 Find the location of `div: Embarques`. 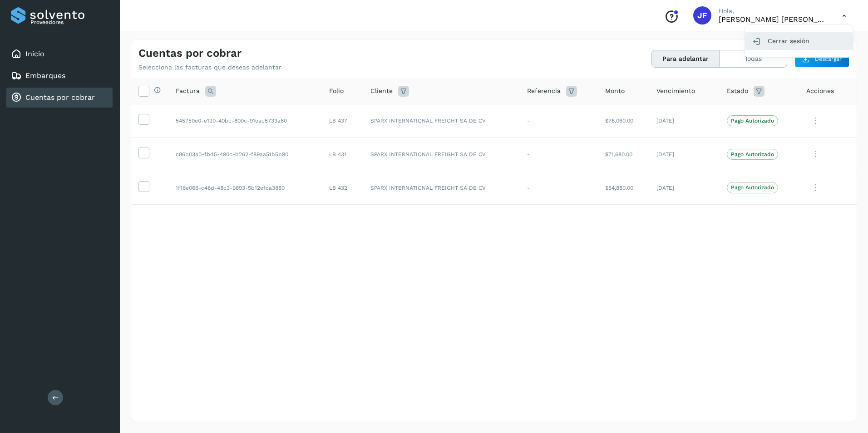

div: Embarques is located at coordinates (59, 76).